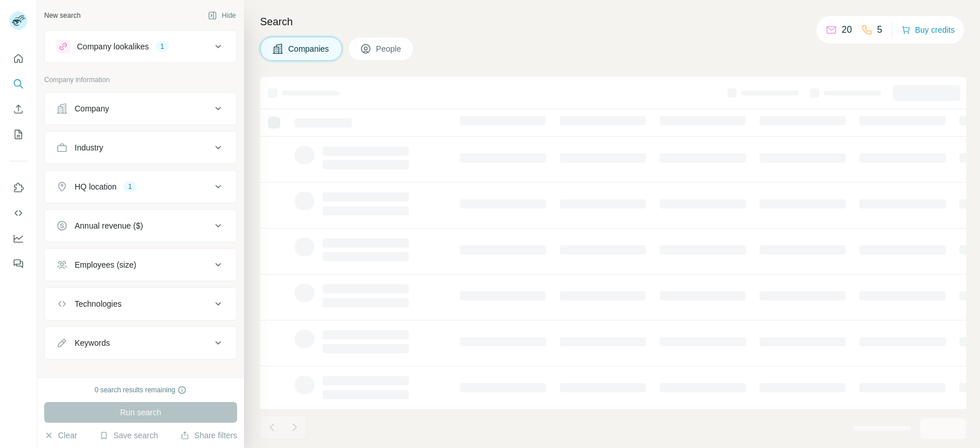 This screenshot has height=448, width=980. What do you see at coordinates (18, 263) in the screenshot?
I see `button: Feedback` at bounding box center [18, 263].